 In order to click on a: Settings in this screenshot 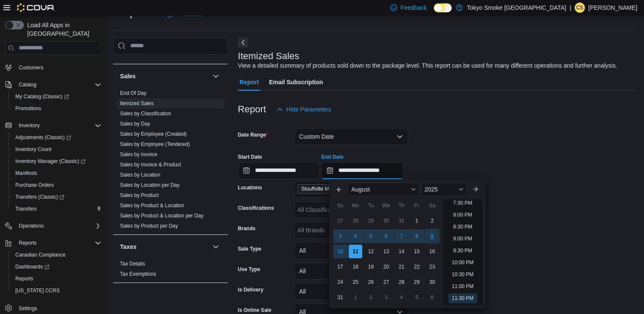, I will do `click(28, 309)`.